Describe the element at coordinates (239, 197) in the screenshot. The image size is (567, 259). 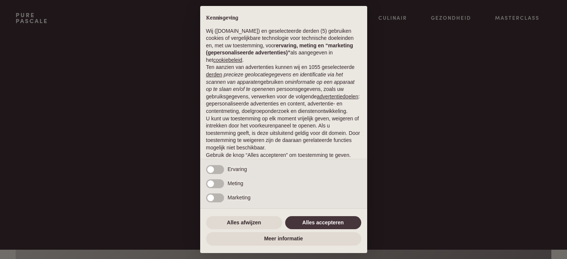
I see `span: Marketing` at that location.